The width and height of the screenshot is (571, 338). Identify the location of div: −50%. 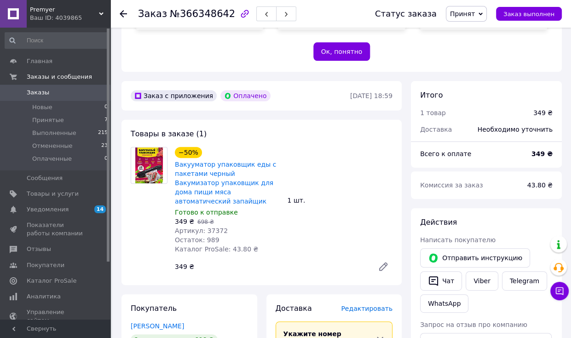
(188, 152).